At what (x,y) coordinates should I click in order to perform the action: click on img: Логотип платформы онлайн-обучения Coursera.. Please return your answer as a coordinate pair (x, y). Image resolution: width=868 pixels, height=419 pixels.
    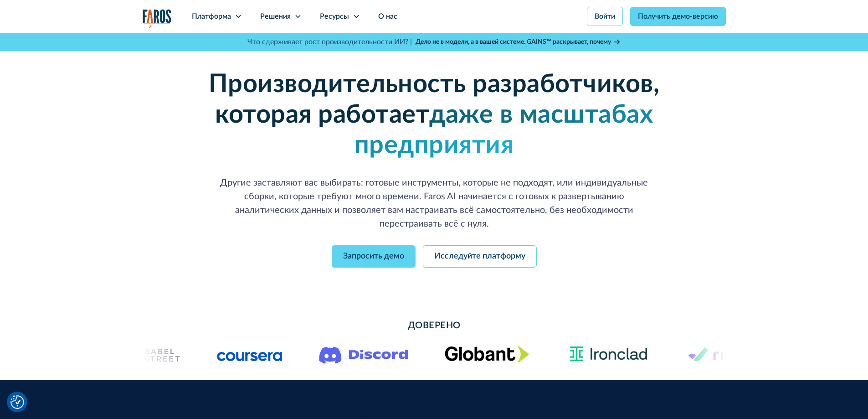
    Looking at the image, I should click on (250, 354).